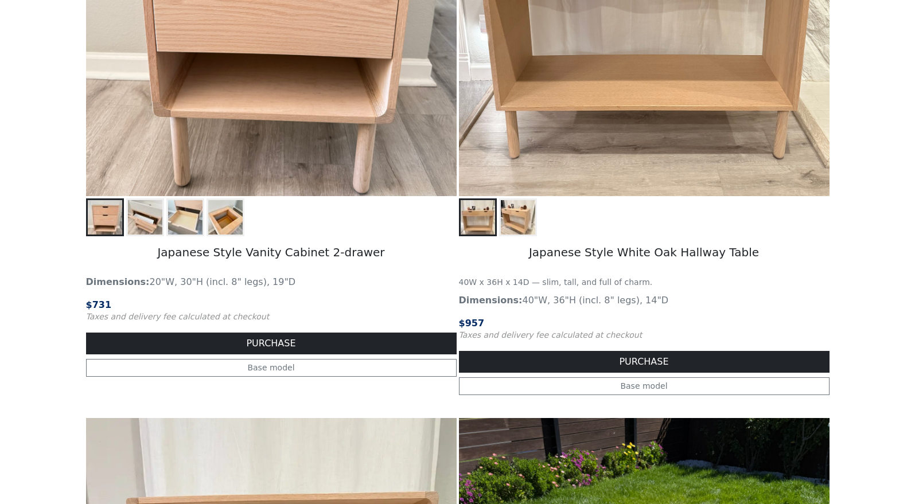 Image resolution: width=915 pixels, height=504 pixels. What do you see at coordinates (644, 254) in the screenshot?
I see `h5: Japanese Style White Oak Hallway Table` at bounding box center [644, 254].